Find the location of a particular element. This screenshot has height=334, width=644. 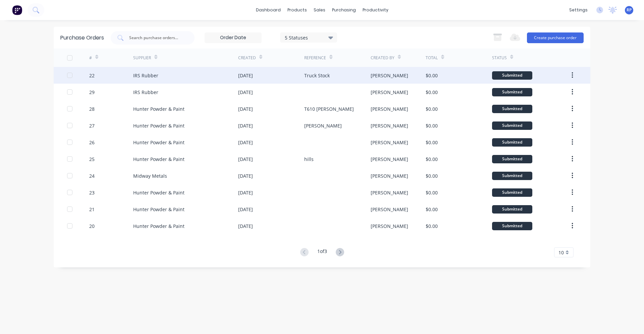

span: 10 is located at coordinates (562, 252).